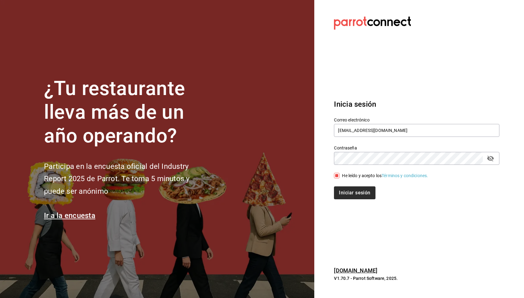 This screenshot has width=524, height=298. I want to click on a: Términos y condiciones., so click(405, 176).